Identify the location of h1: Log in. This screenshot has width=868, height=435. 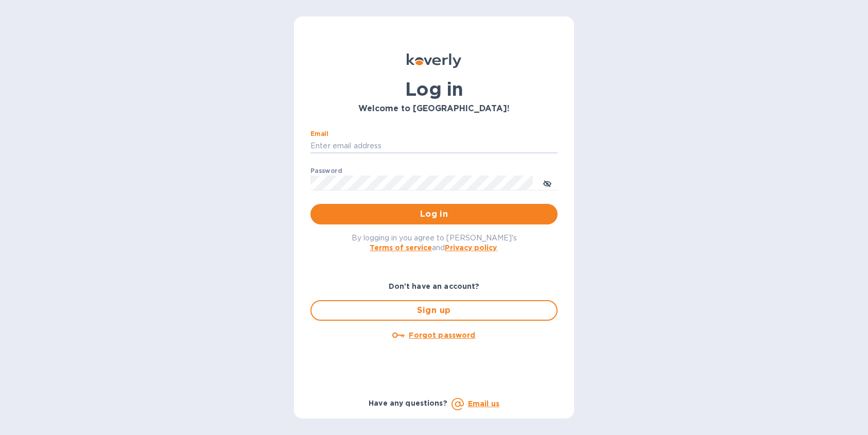
(434, 89).